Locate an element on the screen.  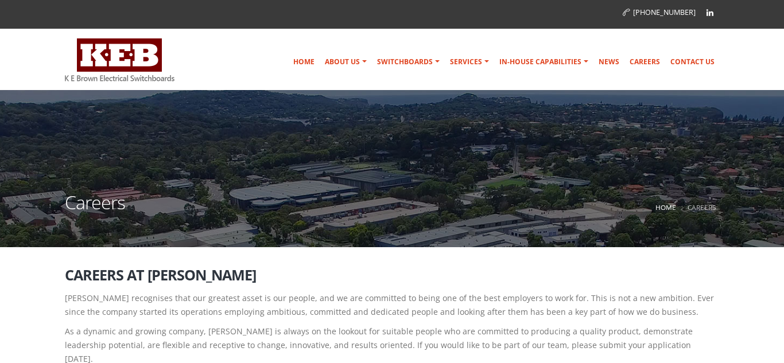
a: Contact Us is located at coordinates (692, 62).